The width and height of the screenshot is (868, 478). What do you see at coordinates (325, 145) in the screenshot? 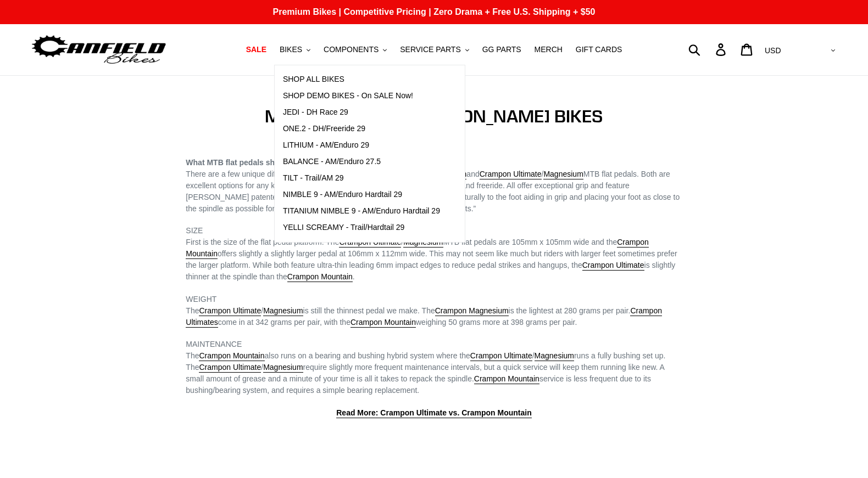
I see `span: LITHIUM - AM/Enduro 29` at bounding box center [325, 145].